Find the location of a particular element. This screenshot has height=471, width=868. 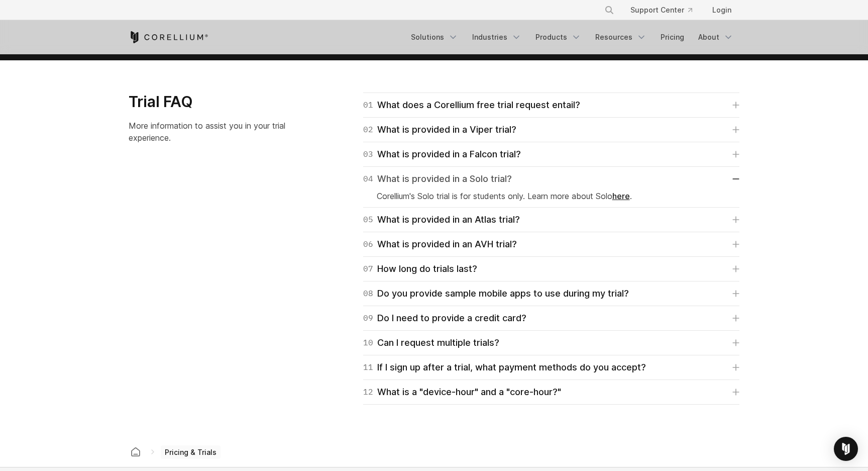

p: More information to assist you in your trial experience. is located at coordinates (216, 132).